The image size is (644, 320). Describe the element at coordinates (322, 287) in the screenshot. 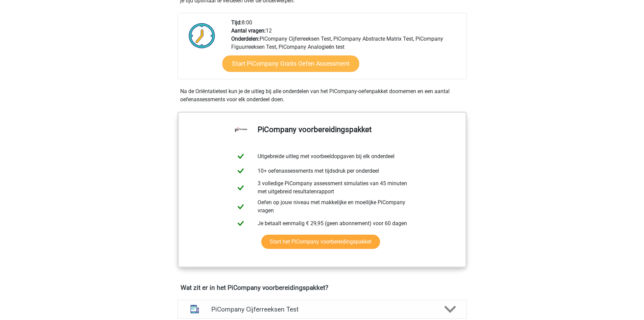

I see `h4: Wat zit er in het PiCompany voorbereidingspakket?` at that location.